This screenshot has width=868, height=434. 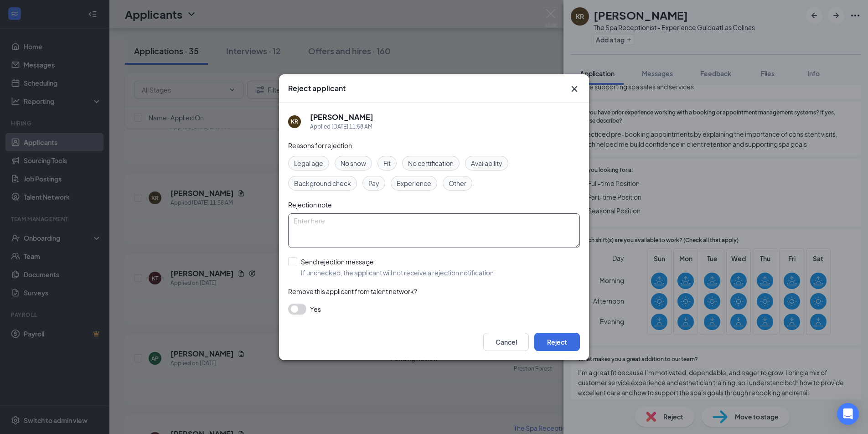 I want to click on h3: Reject applicant, so click(x=317, y=89).